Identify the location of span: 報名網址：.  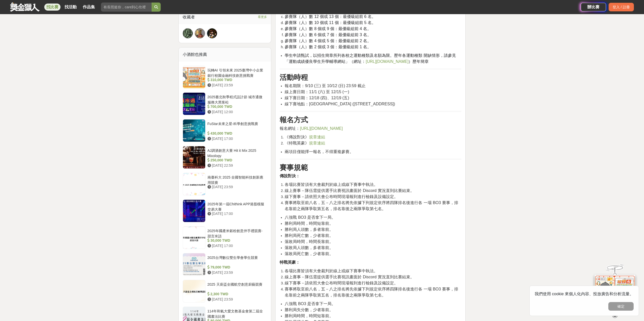
(290, 129).